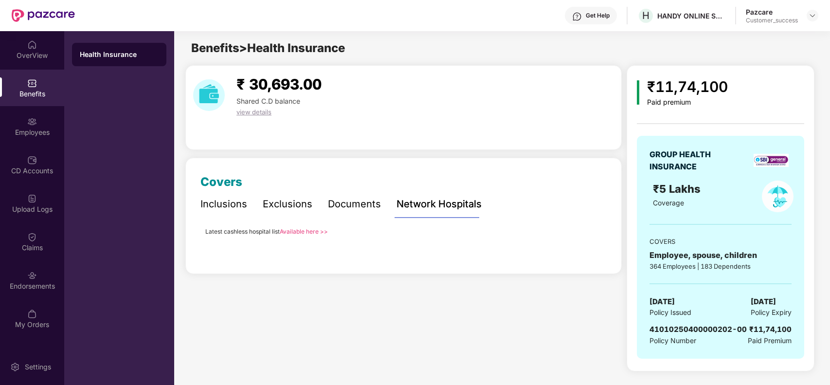  I want to click on div: COVERS, so click(720, 241).